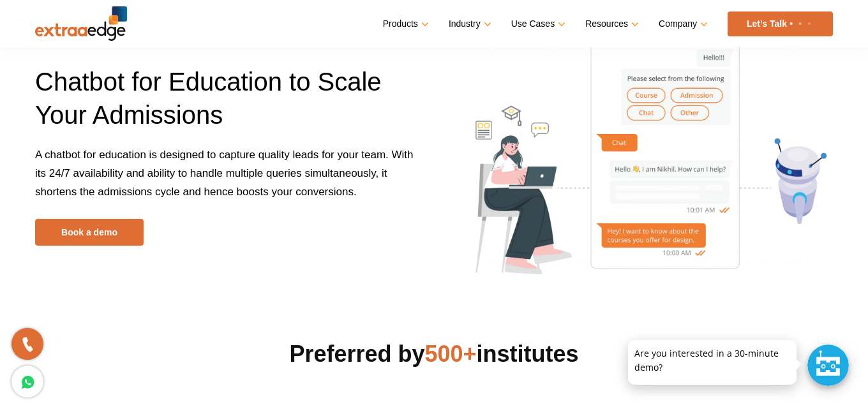 Image resolution: width=868 pixels, height=409 pixels. Describe the element at coordinates (224, 173) in the screenshot. I see `span: A chatbot for education is designed to capture quality leads for your team. With its 24/7 availab...` at that location.